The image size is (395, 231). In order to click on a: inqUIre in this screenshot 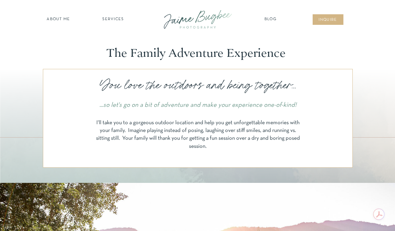, I will do `click(328, 20)`.